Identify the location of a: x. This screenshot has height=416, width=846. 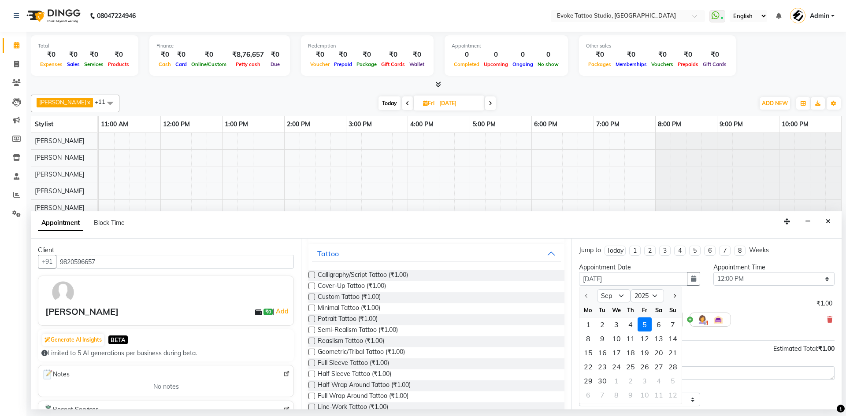
(88, 102).